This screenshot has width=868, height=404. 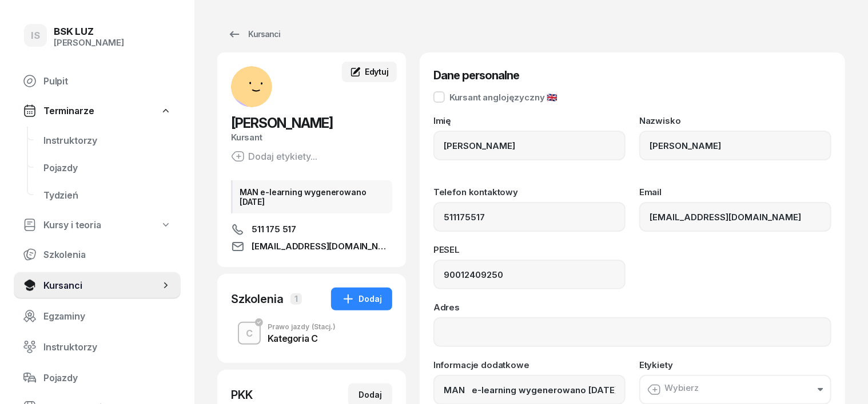 What do you see at coordinates (302, 339) in the screenshot?
I see `div: Kategoria C` at bounding box center [302, 339].